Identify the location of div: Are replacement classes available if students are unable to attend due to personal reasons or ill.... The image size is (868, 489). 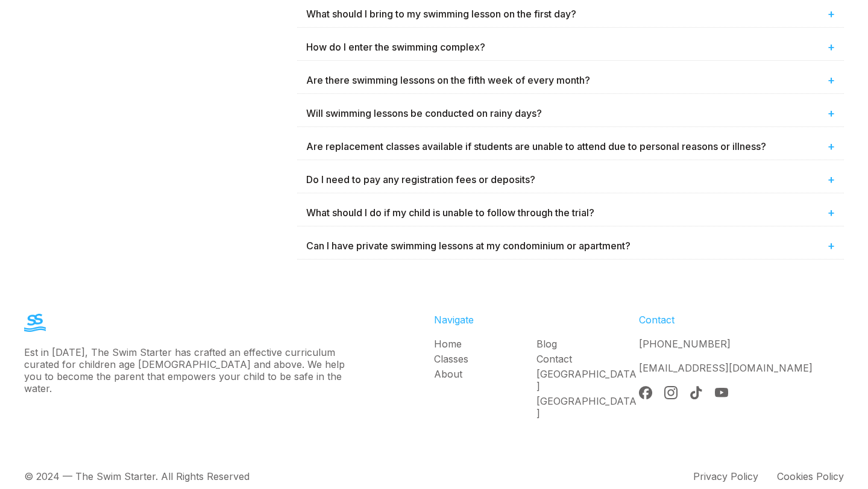
(571, 146).